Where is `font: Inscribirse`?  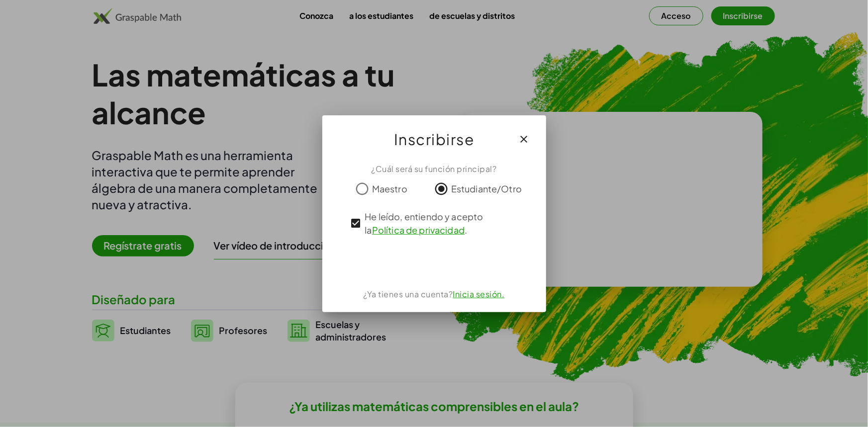 font: Inscribirse is located at coordinates (434, 139).